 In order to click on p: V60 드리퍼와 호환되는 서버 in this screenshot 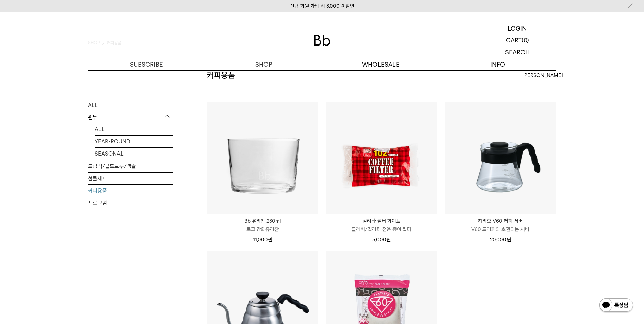, I will do `click(500, 229)`.